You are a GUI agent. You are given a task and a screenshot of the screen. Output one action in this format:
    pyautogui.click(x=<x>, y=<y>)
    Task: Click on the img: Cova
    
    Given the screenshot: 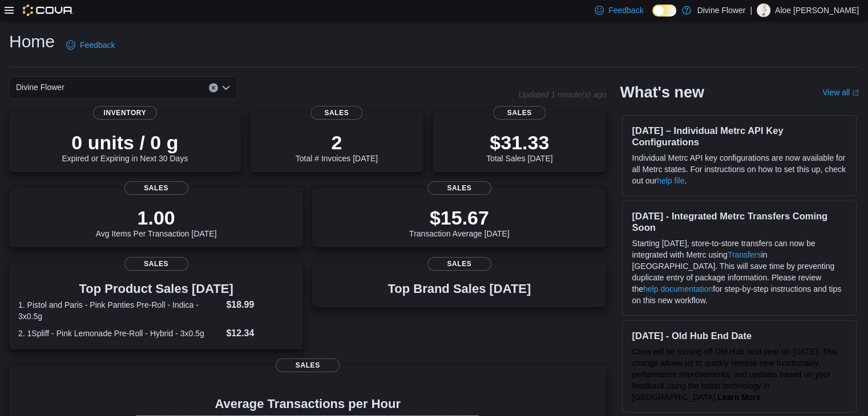 What is the action you would take?
    pyautogui.click(x=48, y=10)
    